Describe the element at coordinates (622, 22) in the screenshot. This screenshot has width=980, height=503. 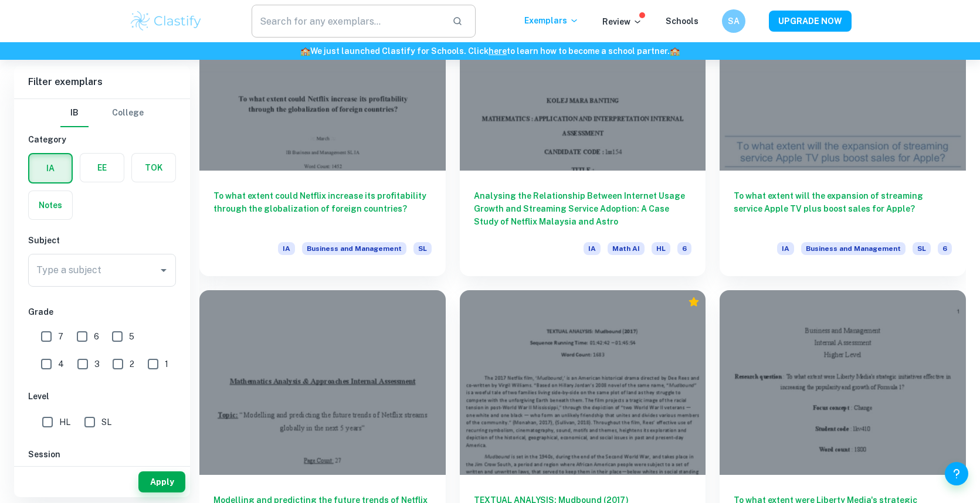
I see `p: Review` at that location.